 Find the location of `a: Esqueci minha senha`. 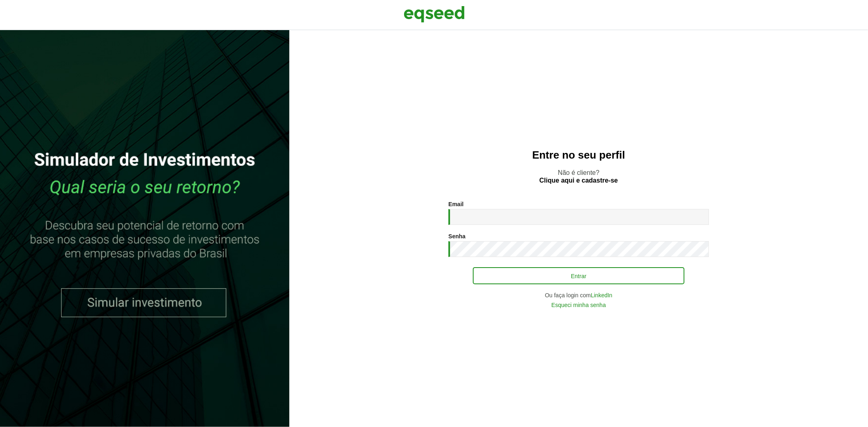

a: Esqueci minha senha is located at coordinates (579, 305).